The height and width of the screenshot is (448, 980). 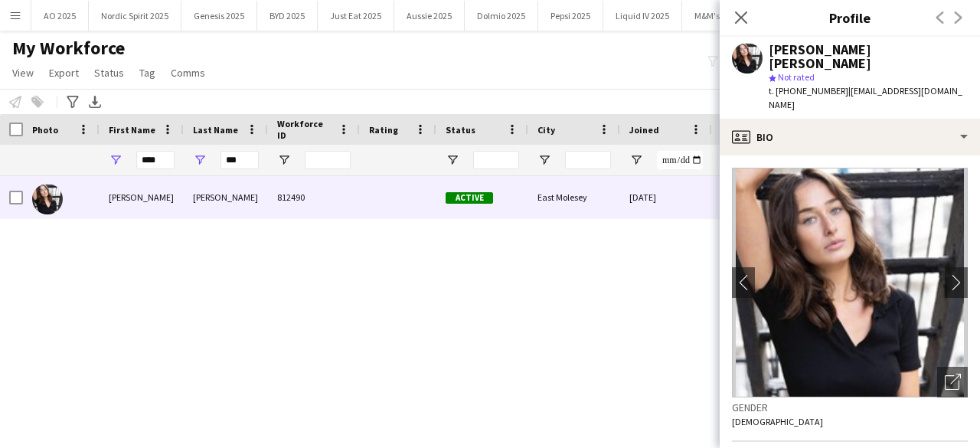 I want to click on span: Comms, so click(x=187, y=73).